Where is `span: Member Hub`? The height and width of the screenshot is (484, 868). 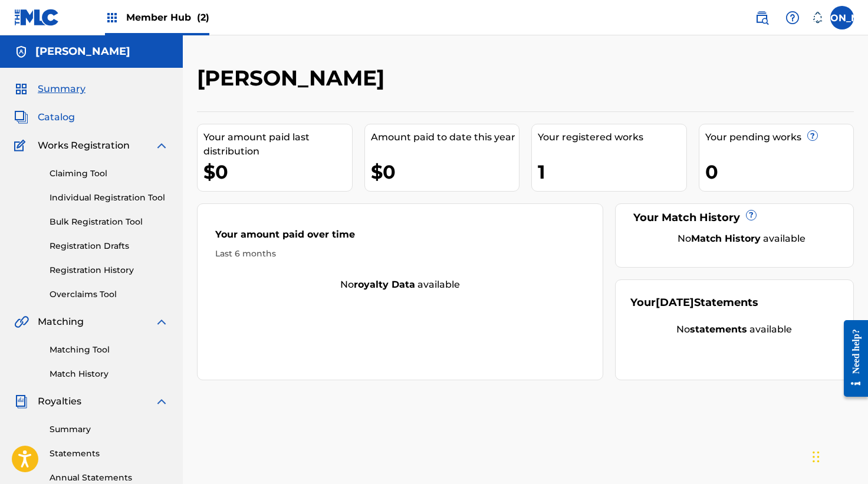 span: Member Hub is located at coordinates (168, 17).